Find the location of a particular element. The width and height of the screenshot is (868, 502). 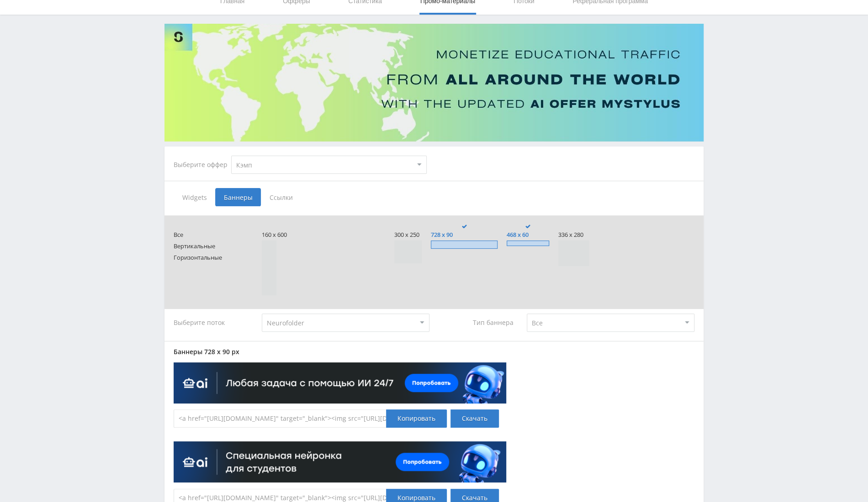

span: Все is located at coordinates (209, 234).